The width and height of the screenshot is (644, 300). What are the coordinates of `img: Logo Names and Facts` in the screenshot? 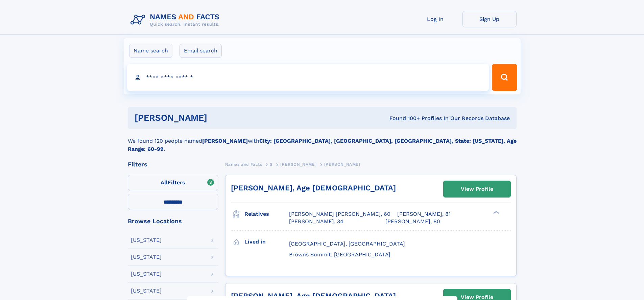 It's located at (176, 20).